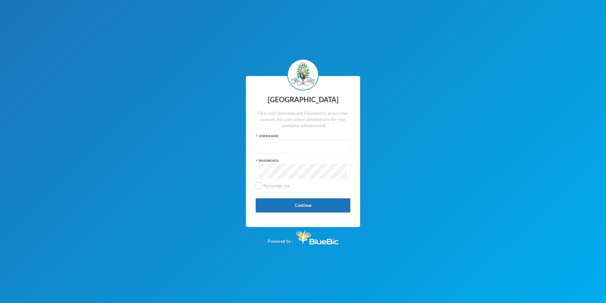  Describe the element at coordinates (303, 161) in the screenshot. I see `div: Password` at that location.